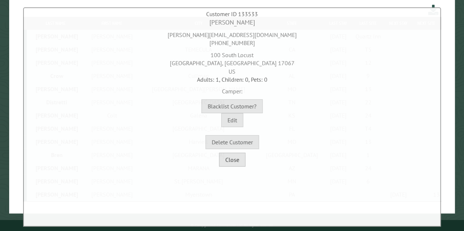  Describe the element at coordinates (232, 142) in the screenshot. I see `button: Delete Customer` at that location.